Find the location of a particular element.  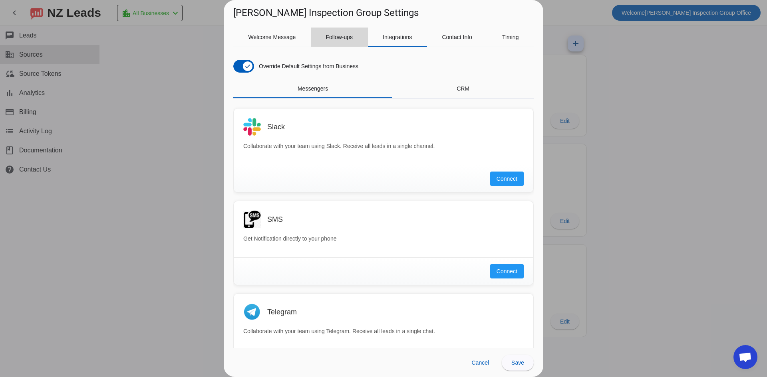

span: Contact Info is located at coordinates (457, 37).